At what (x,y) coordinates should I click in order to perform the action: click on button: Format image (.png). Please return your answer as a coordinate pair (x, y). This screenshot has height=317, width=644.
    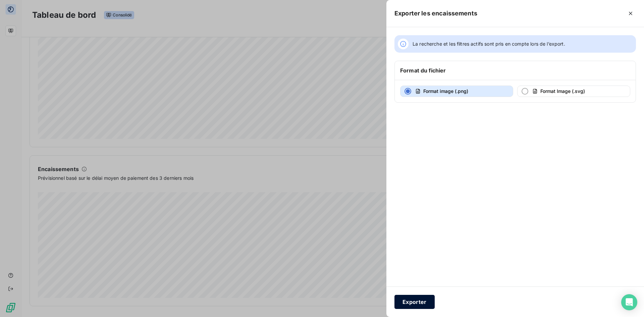
    Looking at the image, I should click on (456, 91).